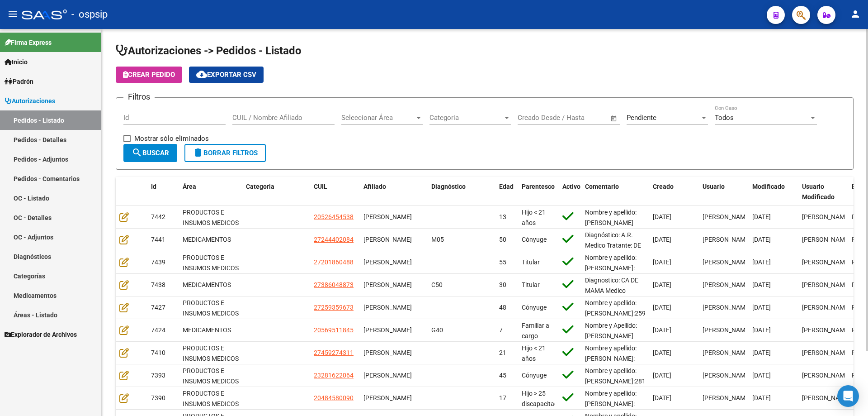  Describe the element at coordinates (642, 118) in the screenshot. I see `span: Pendiente` at that location.